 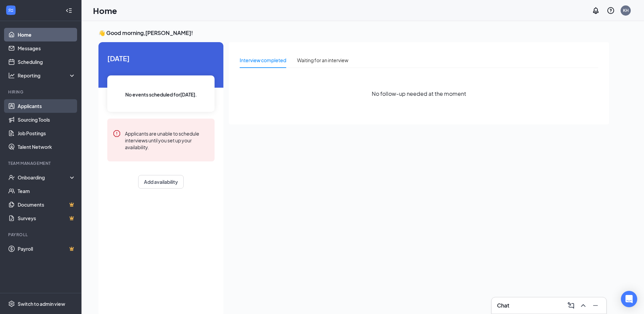 What do you see at coordinates (571, 306) in the screenshot?
I see `svg: ComposeMessage` at bounding box center [571, 306].